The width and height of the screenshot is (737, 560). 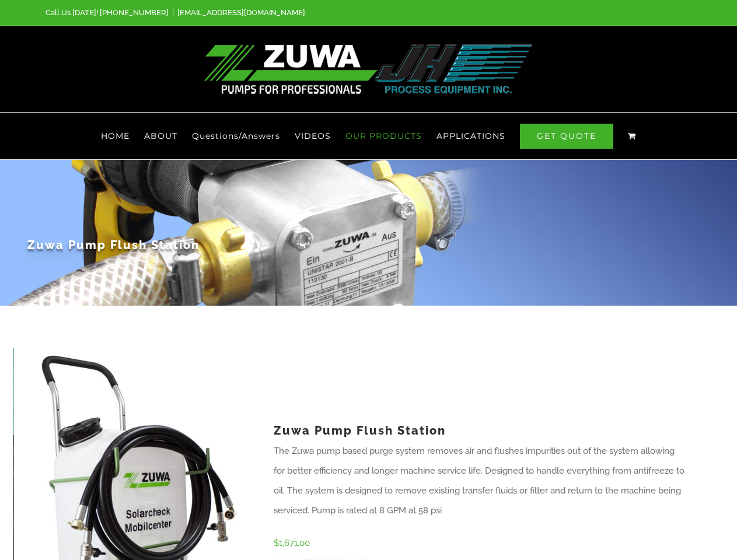 What do you see at coordinates (632, 136) in the screenshot?
I see `a: View Cart` at bounding box center [632, 136].